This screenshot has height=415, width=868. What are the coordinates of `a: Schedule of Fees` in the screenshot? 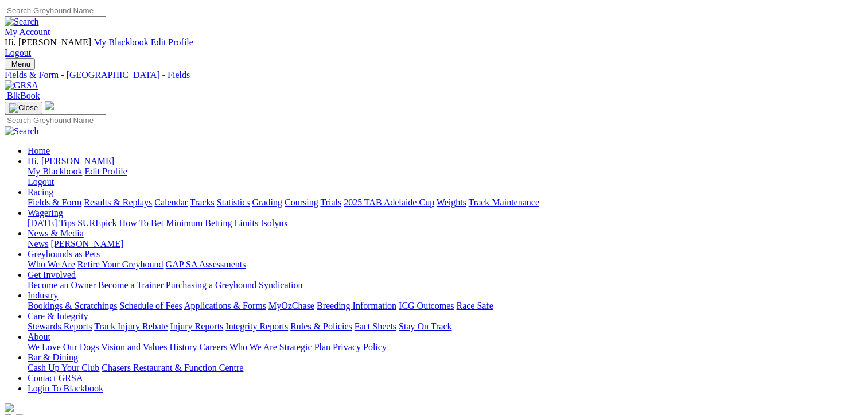 It's located at (151, 306).